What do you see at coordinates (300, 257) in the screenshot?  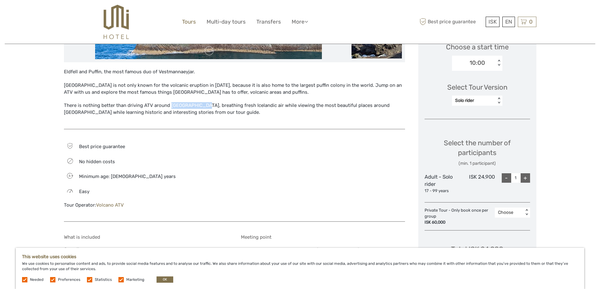 I see `h5: This website uses cookies` at bounding box center [300, 257].